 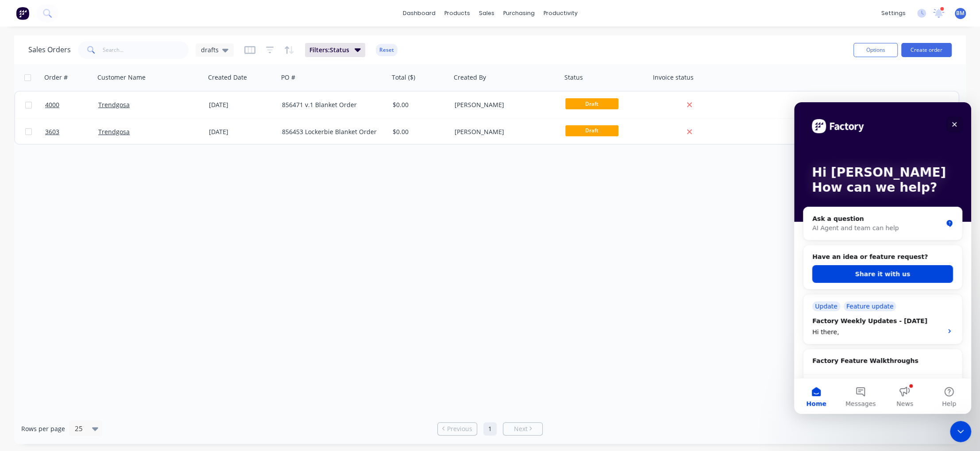 What do you see at coordinates (331, 104) in the screenshot?
I see `div: 856471 v.1 Blanket Order` at bounding box center [331, 104].